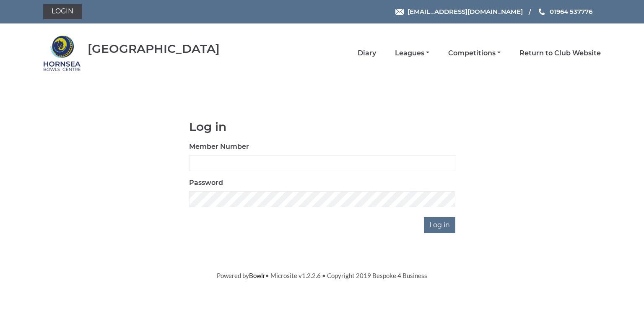  What do you see at coordinates (565, 11) in the screenshot?
I see `a: Phone us 01964 537776` at bounding box center [565, 11].